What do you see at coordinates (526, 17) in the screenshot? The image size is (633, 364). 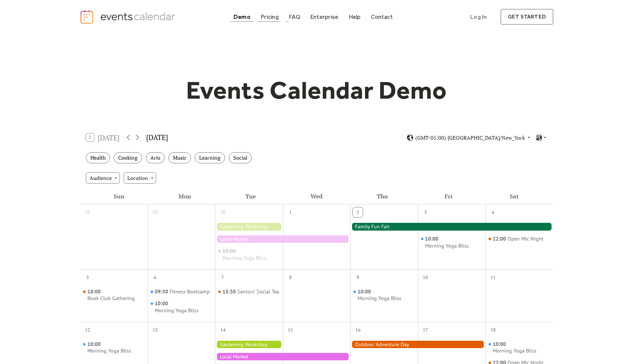 I see `a: get started` at bounding box center [526, 17].